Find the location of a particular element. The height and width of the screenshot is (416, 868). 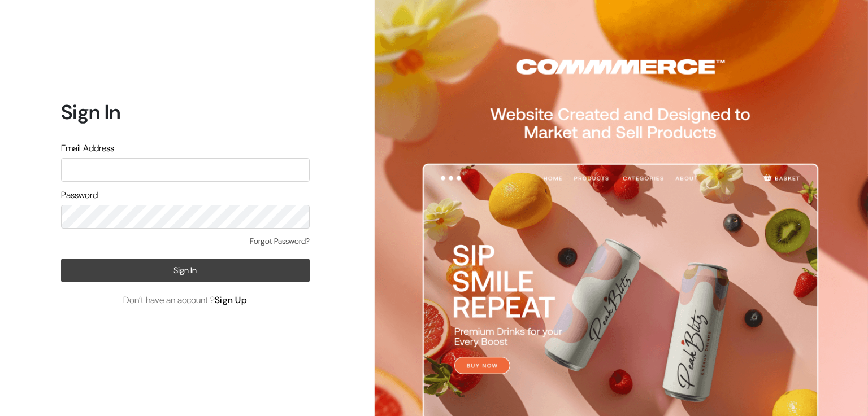

button: Sign In is located at coordinates (186, 270).